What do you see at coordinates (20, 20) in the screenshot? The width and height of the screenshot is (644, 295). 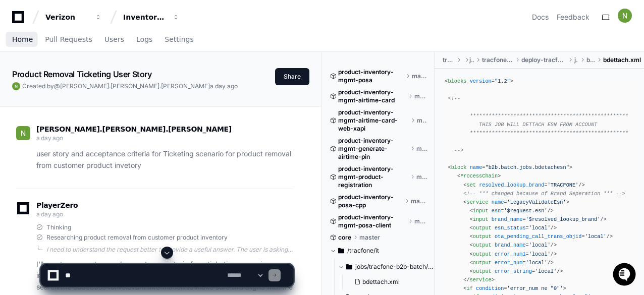 I see `img: PlayerZero` at bounding box center [20, 20].